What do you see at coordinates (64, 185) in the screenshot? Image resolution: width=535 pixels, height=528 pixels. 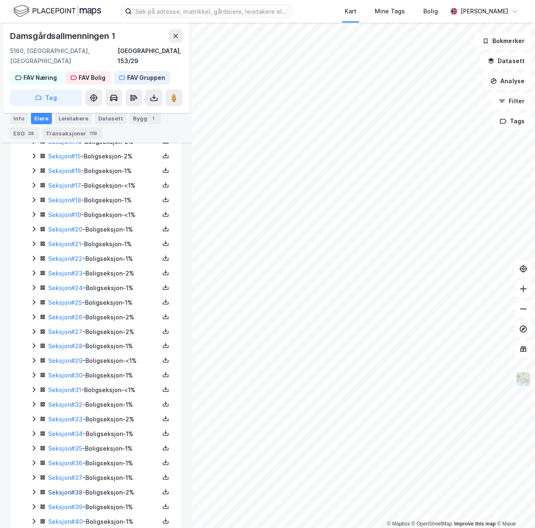 I see `a: Seksjon#17` at bounding box center [64, 185].